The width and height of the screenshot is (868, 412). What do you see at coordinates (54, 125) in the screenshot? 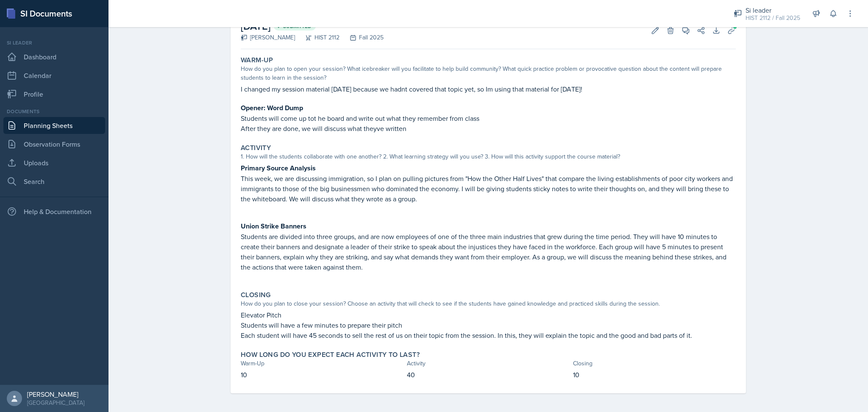
I see `a: Planning Sheets` at bounding box center [54, 125].